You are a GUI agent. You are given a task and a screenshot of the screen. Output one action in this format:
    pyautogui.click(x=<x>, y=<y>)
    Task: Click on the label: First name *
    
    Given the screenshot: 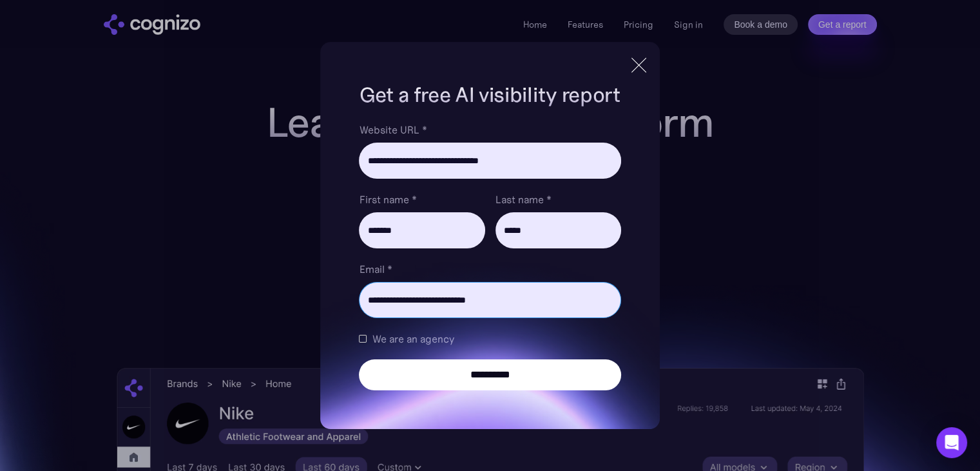 What is the action you would take?
    pyautogui.click(x=422, y=199)
    